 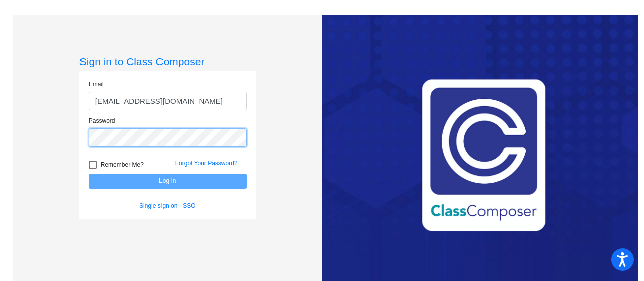 I want to click on label: Password, so click(x=102, y=121).